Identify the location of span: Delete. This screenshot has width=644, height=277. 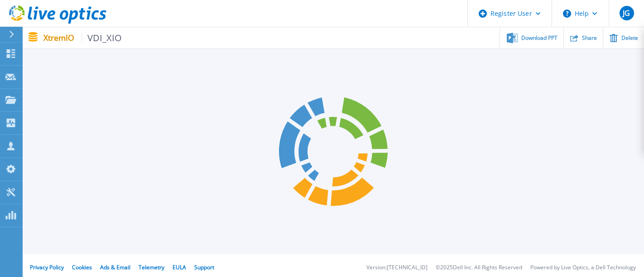
(630, 38).